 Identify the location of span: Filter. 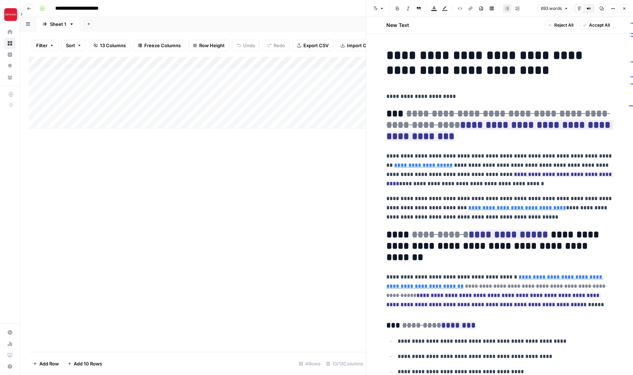
(42, 45).